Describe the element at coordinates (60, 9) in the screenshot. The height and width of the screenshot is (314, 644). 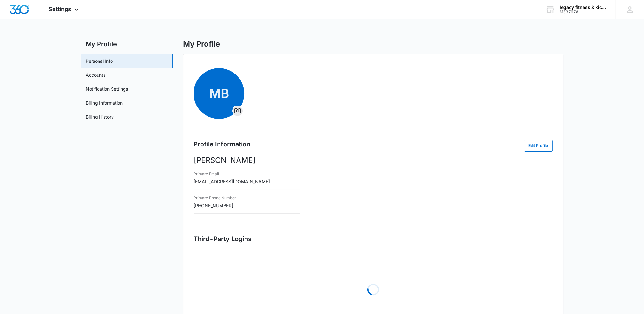
I see `span: Settings` at that location.